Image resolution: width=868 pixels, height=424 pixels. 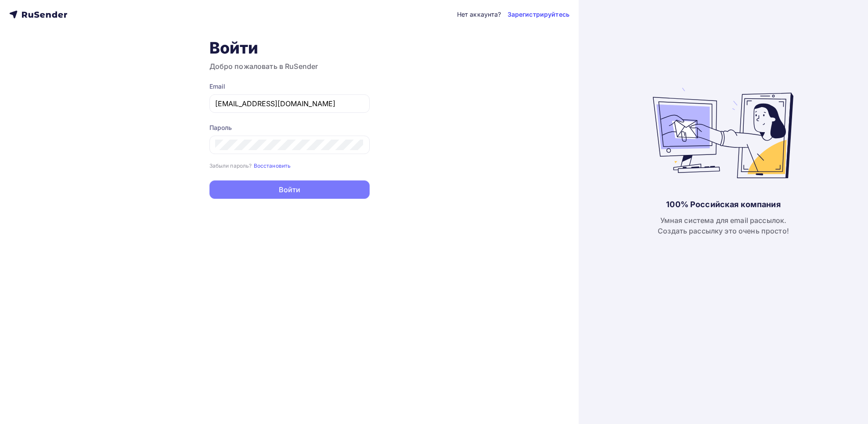 What do you see at coordinates (539, 14) in the screenshot?
I see `a: Зарегистрируйтесь` at bounding box center [539, 14].